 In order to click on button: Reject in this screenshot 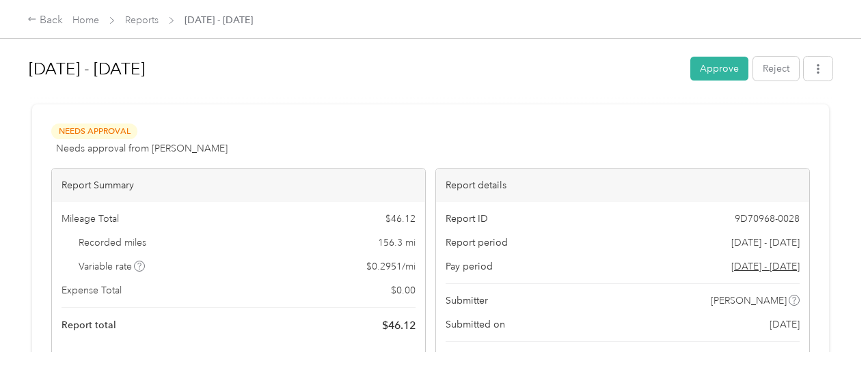, I will do `click(775, 68)`.